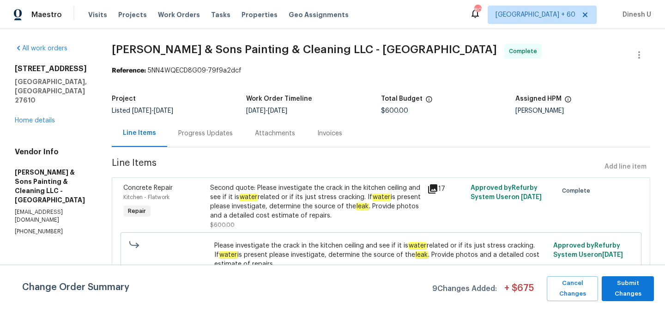 This screenshot has height=309, width=665. Describe the element at coordinates (572, 289) in the screenshot. I see `button: Cancel Changes` at that location.